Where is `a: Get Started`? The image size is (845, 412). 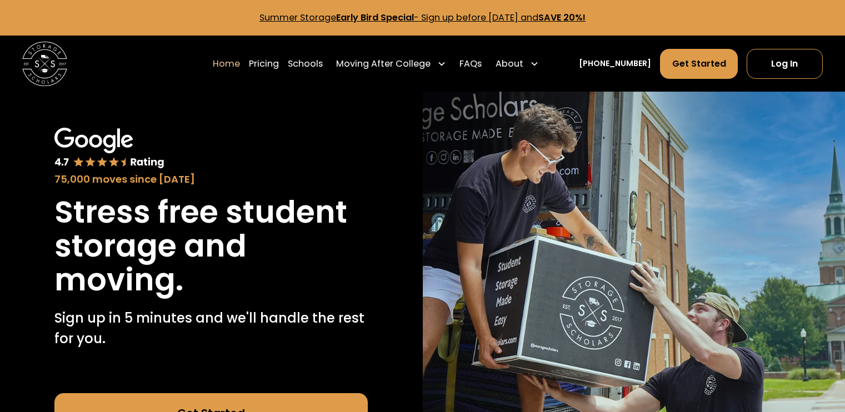 a: Get Started is located at coordinates (698, 64).